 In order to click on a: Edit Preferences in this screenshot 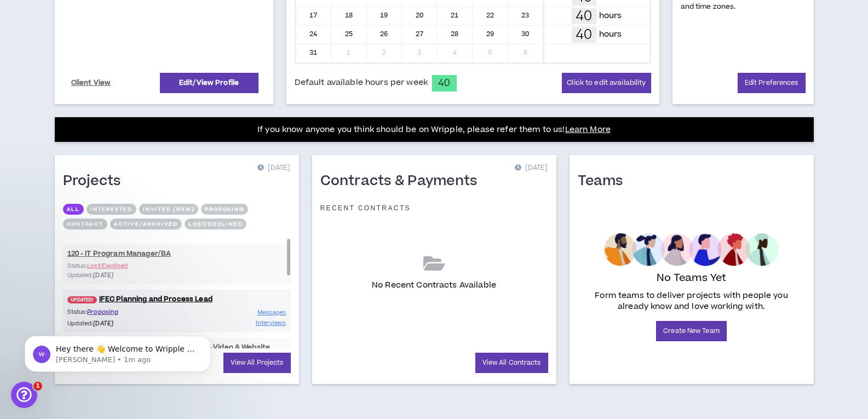, I will do `click(771, 83)`.